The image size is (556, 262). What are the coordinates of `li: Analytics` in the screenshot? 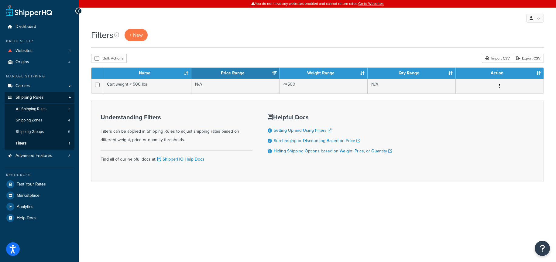 It's located at (39, 207).